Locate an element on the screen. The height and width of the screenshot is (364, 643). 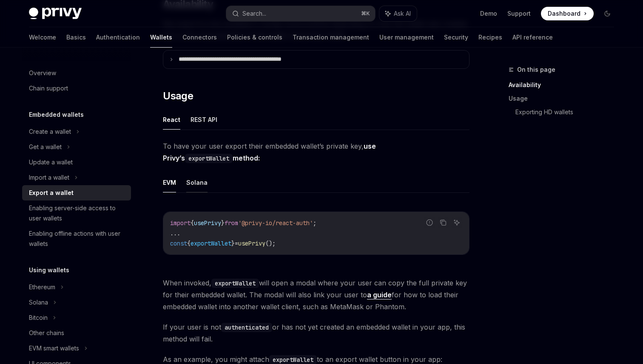
a: Overview is located at coordinates (76, 73).